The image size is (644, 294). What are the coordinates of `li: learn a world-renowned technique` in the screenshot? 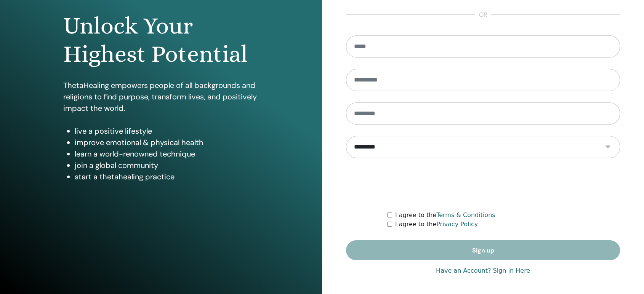 It's located at (166, 154).